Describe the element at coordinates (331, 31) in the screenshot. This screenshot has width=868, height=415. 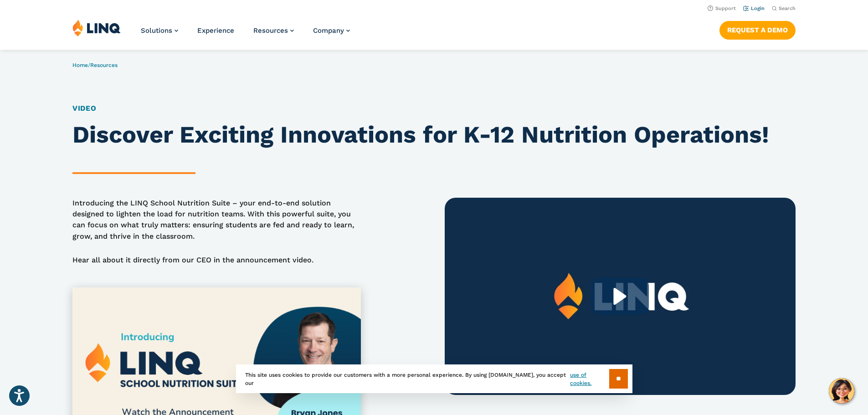
I see `a: Company` at that location.